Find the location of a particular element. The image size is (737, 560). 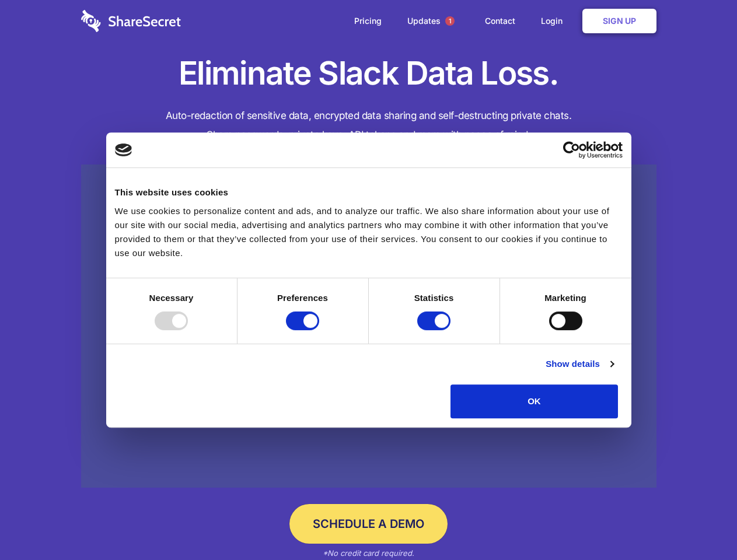

a: Wistia video thumbnail is located at coordinates (368, 326).